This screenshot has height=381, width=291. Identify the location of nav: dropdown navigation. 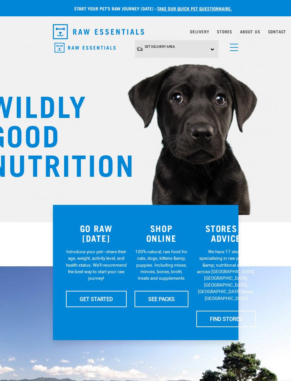
(146, 32).